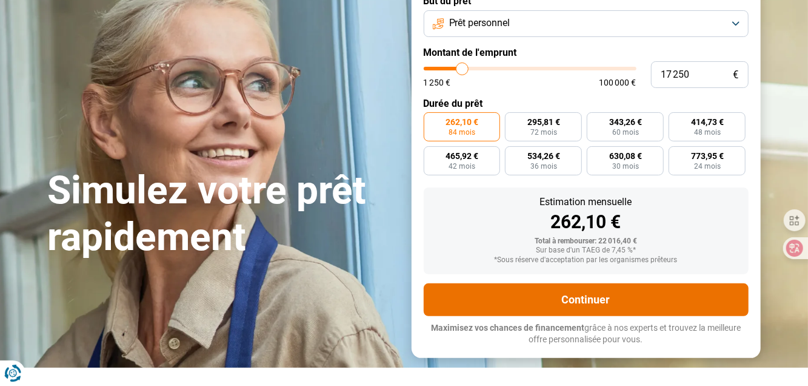  Describe the element at coordinates (586, 24) in the screenshot. I see `button: Prêt personnel` at that location.